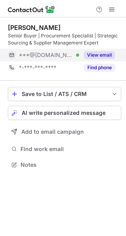 The width and height of the screenshot is (126, 236). Describe the element at coordinates (65, 132) in the screenshot. I see `button: Add to email campaign` at that location.